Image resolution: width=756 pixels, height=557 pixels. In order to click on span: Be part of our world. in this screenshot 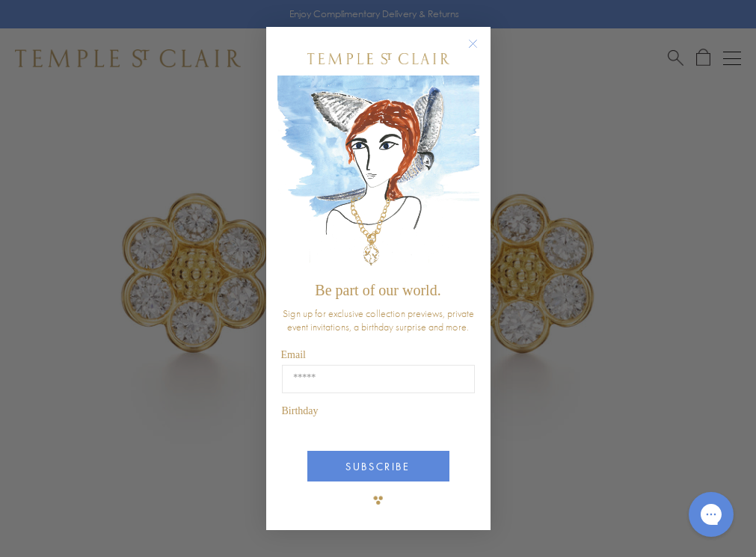, I will do `click(378, 290)`.